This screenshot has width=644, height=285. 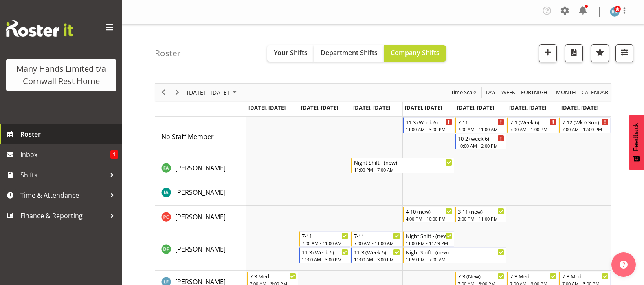 What do you see at coordinates (463, 92) in the screenshot?
I see `span: Time Scale` at bounding box center [463, 92].